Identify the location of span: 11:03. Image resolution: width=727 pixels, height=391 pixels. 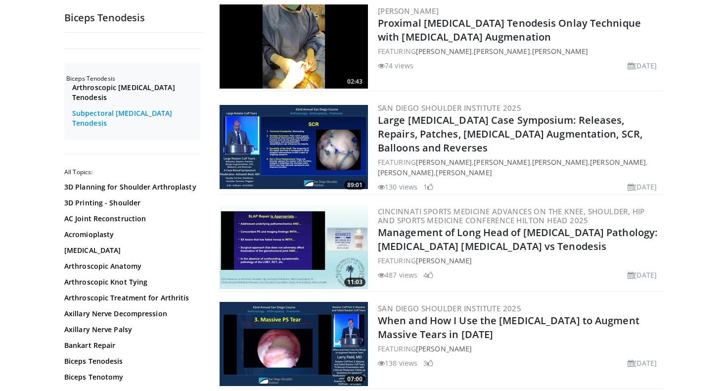
(354, 282).